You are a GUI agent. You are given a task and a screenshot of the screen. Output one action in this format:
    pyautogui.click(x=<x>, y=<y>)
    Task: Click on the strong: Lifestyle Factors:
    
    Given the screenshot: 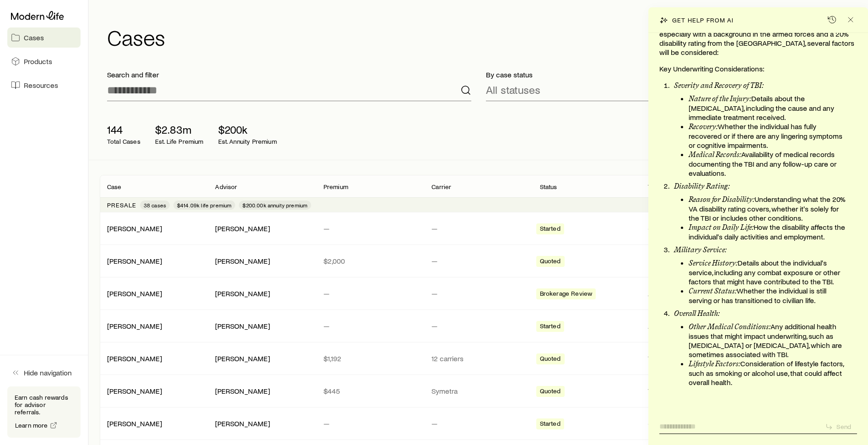 What is the action you would take?
    pyautogui.click(x=714, y=364)
    